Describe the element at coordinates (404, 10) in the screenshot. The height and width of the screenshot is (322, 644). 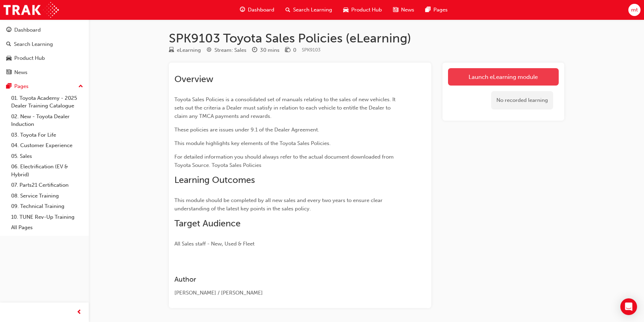
I see `a: news-iconNews` at that location.